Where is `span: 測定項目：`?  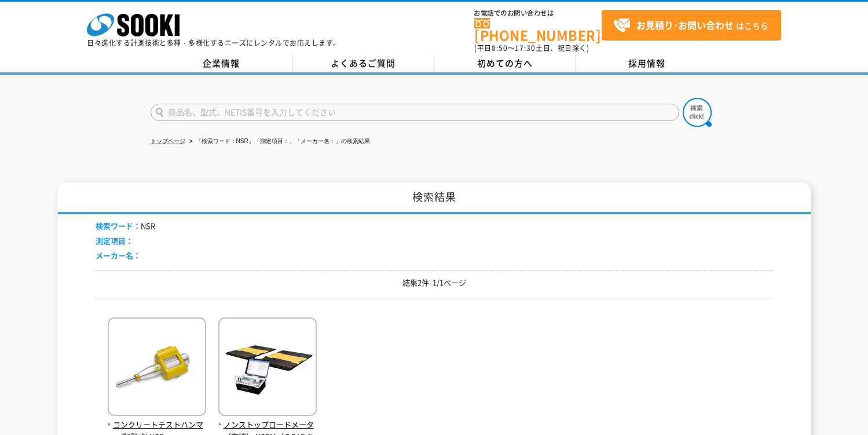
span: 測定項目： is located at coordinates (114, 240).